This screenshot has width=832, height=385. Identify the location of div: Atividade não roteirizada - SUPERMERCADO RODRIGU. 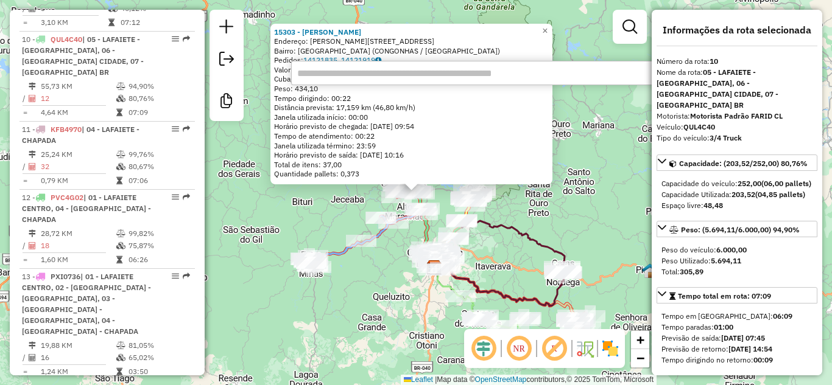
(311, 263).